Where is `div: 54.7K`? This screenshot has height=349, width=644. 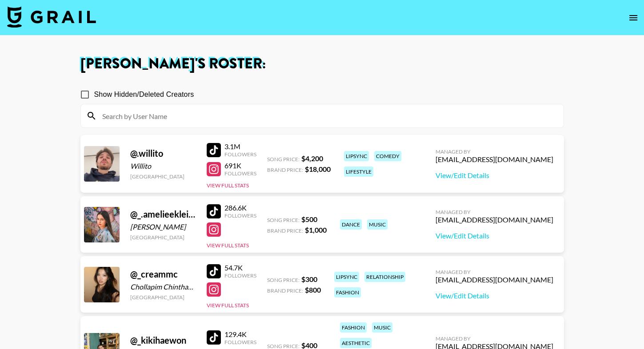
div: 54.7K is located at coordinates (240, 268).